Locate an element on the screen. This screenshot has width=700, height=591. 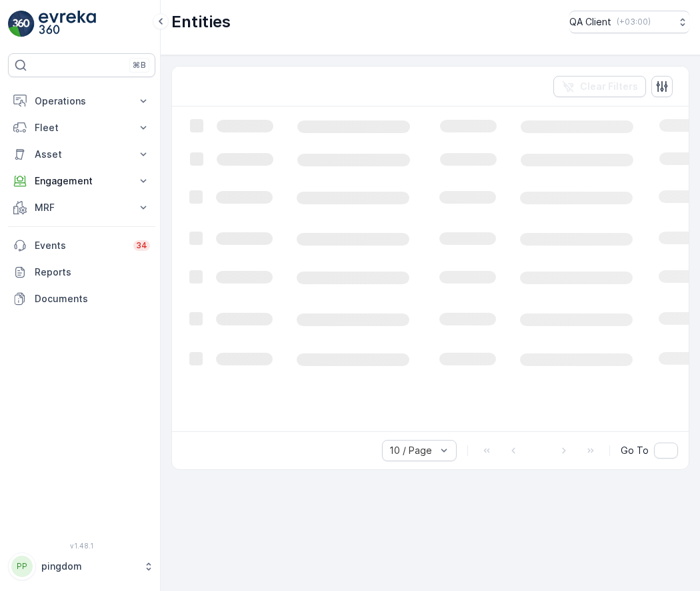
p: Engagement is located at coordinates (81, 181).